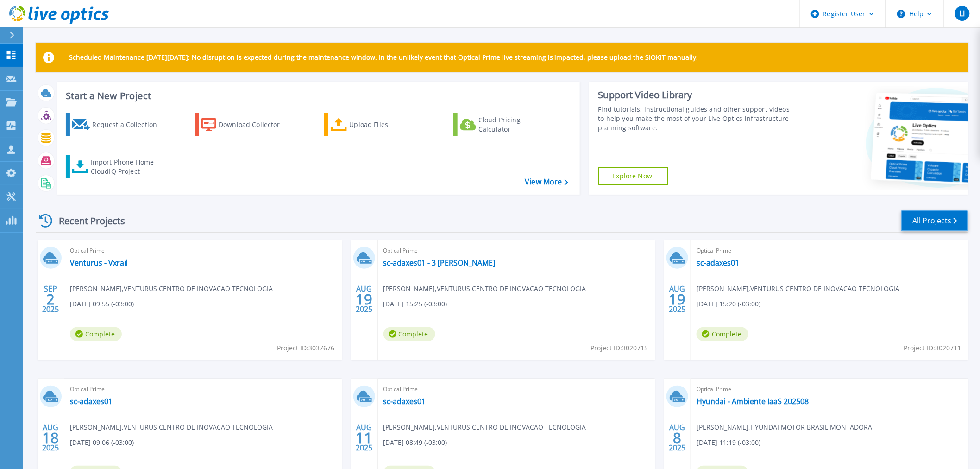  What do you see at coordinates (387, 124) in the screenshot?
I see `div: Upload Files` at bounding box center [387, 124].